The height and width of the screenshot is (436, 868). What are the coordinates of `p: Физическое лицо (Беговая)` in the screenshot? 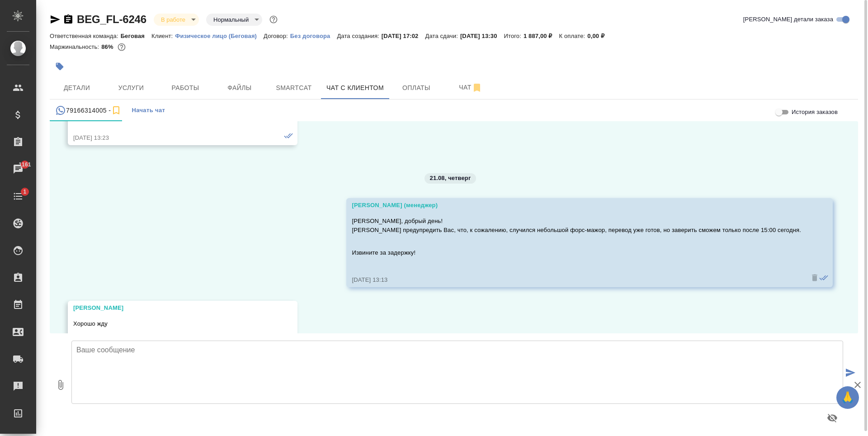 It's located at (219, 36).